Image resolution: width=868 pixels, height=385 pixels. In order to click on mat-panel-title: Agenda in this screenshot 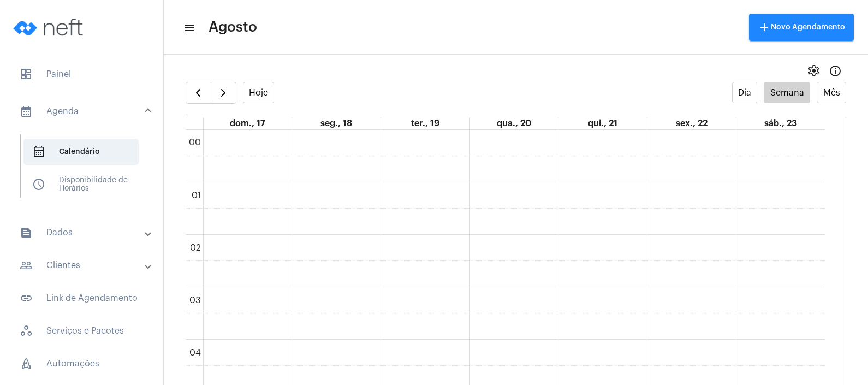, I will do `click(82, 112)`.